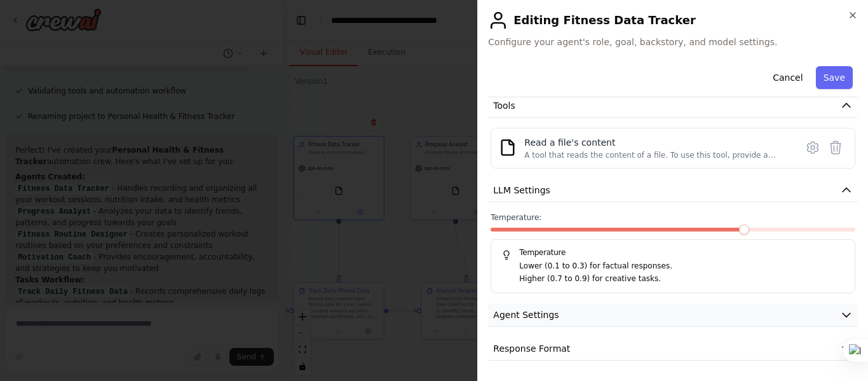 This screenshot has height=381, width=868. Describe the element at coordinates (525, 314) in the screenshot. I see `span: Agent Settings` at that location.